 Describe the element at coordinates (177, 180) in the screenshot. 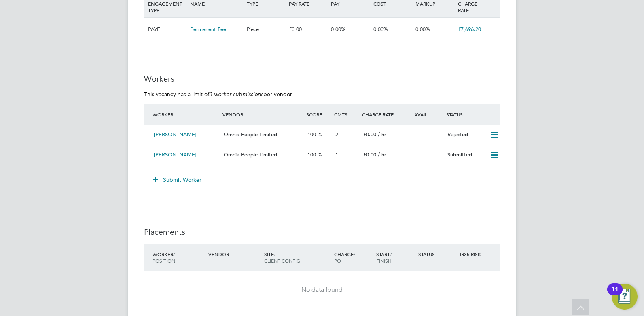

I see `button: Submit Worker` at that location.